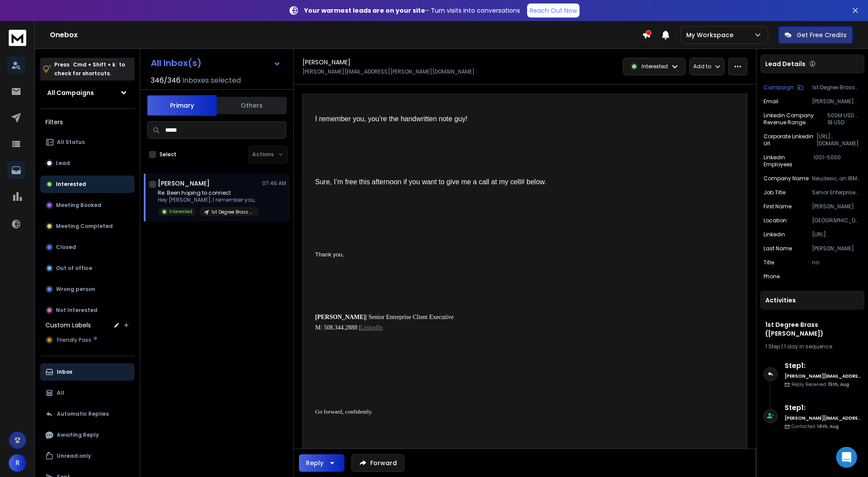 The image size is (868, 477). I want to click on div: Activities, so click(812, 300).